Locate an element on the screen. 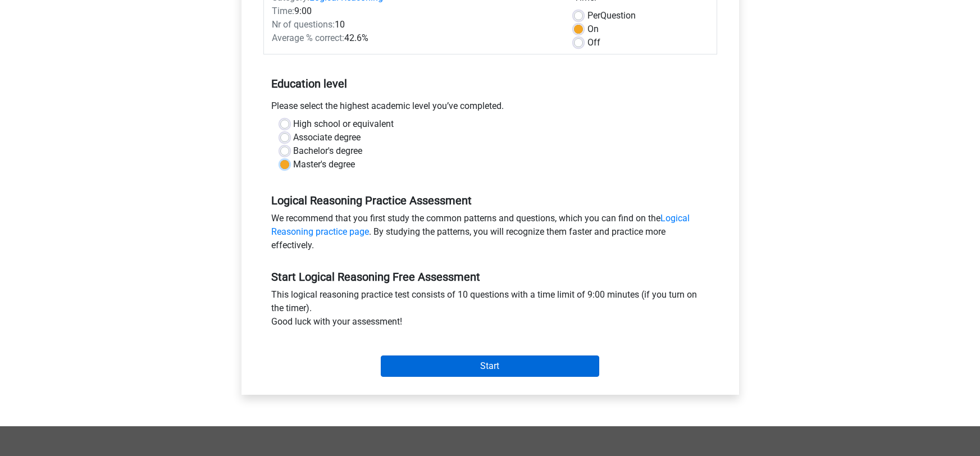 This screenshot has height=456, width=980. label: Associate degree is located at coordinates (327, 138).